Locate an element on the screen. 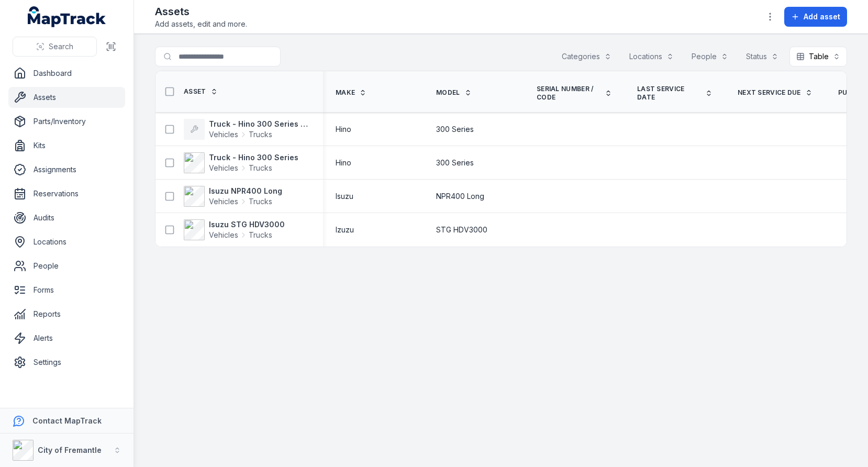  a: Locations is located at coordinates (67, 242).